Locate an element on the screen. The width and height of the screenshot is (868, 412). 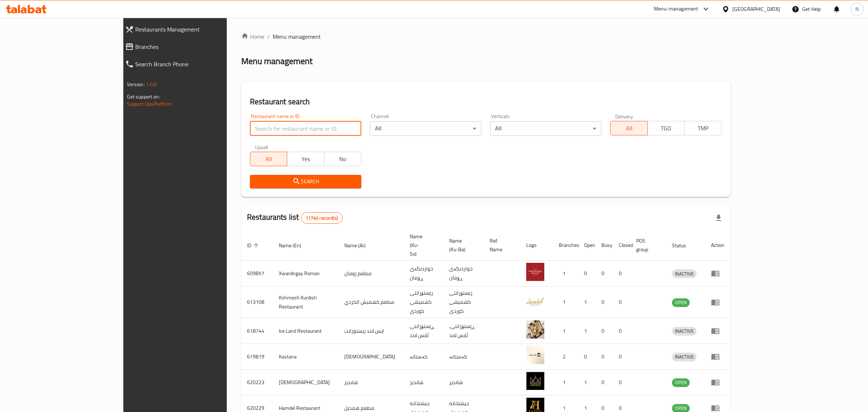
th: Branches is located at coordinates (566, 245).